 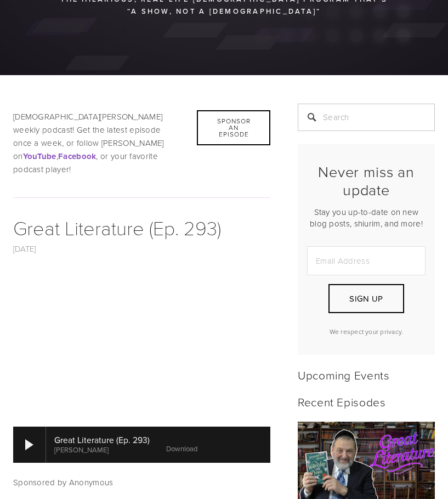 What do you see at coordinates (367, 401) in the screenshot?
I see `h2: Recent Episodes` at bounding box center [367, 401].